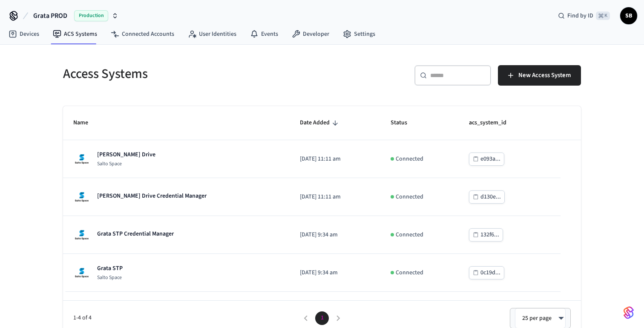  What do you see at coordinates (603, 16) in the screenshot?
I see `span: ⌘ K` at bounding box center [603, 16].